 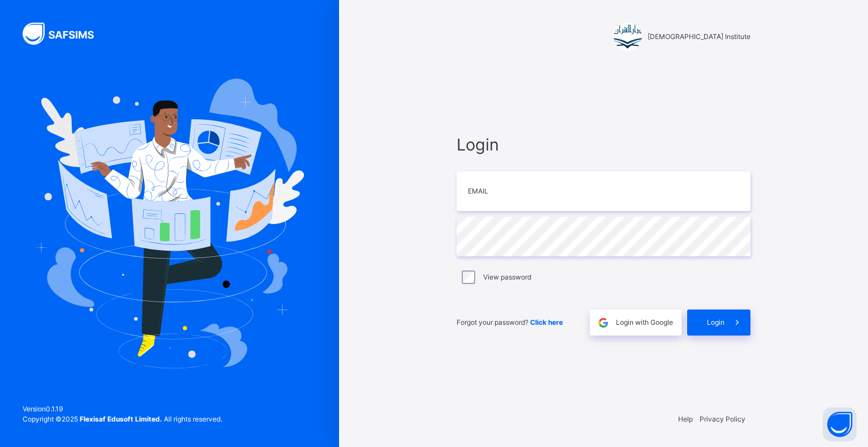 What do you see at coordinates (644, 322) in the screenshot?
I see `span: Login with Google` at bounding box center [644, 322].